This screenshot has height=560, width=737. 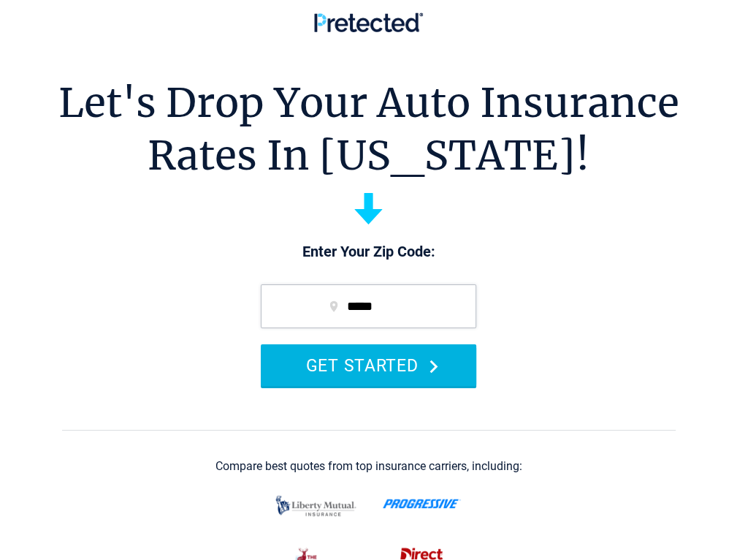 What do you see at coordinates (369, 466) in the screenshot?
I see `div: Compare best quotes from top insurance carriers, including:` at bounding box center [369, 466].